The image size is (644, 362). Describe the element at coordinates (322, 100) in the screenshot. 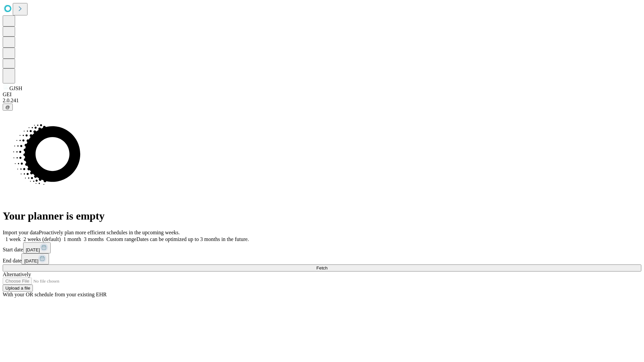

I see `div: 2.0.241` at that location.